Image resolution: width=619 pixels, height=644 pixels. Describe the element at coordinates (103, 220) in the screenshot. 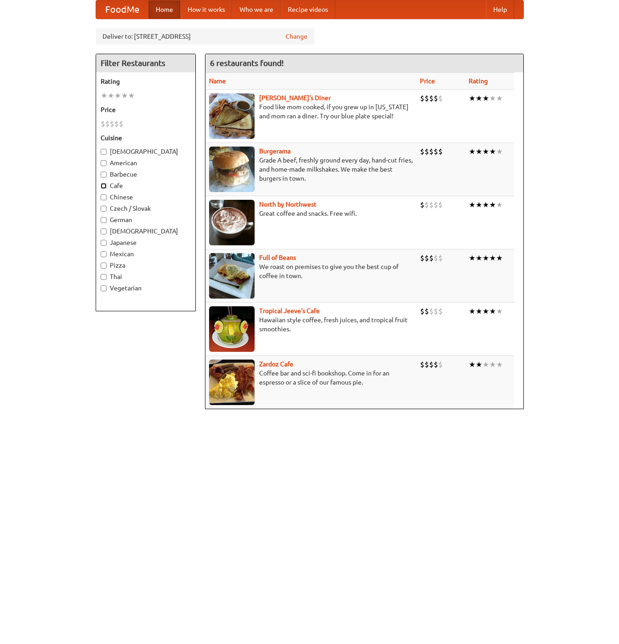

I see `input: German` at that location.